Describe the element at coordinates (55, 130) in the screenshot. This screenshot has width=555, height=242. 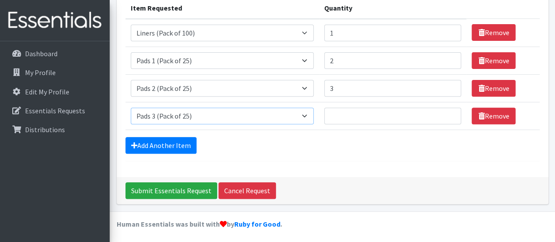
I see `a: Distributions` at that location.